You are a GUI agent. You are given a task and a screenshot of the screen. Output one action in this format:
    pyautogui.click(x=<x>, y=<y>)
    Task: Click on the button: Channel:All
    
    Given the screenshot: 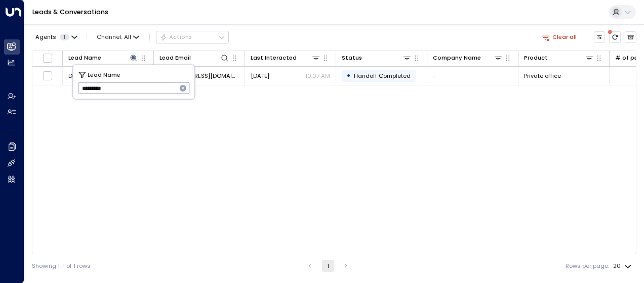 What is the action you would take?
    pyautogui.click(x=118, y=37)
    